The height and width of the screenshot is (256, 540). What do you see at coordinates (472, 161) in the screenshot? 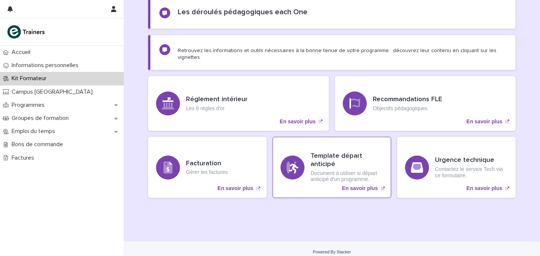
I see `h3: Urgence technique` at bounding box center [472, 161].